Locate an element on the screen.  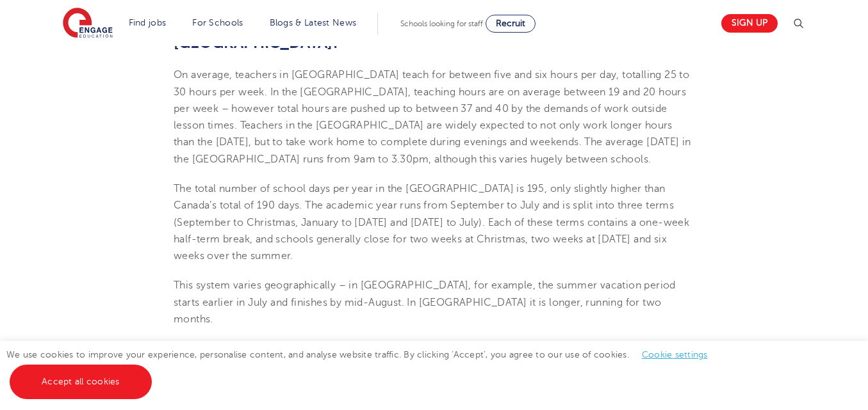
span: Schools looking for staff is located at coordinates (441, 24).